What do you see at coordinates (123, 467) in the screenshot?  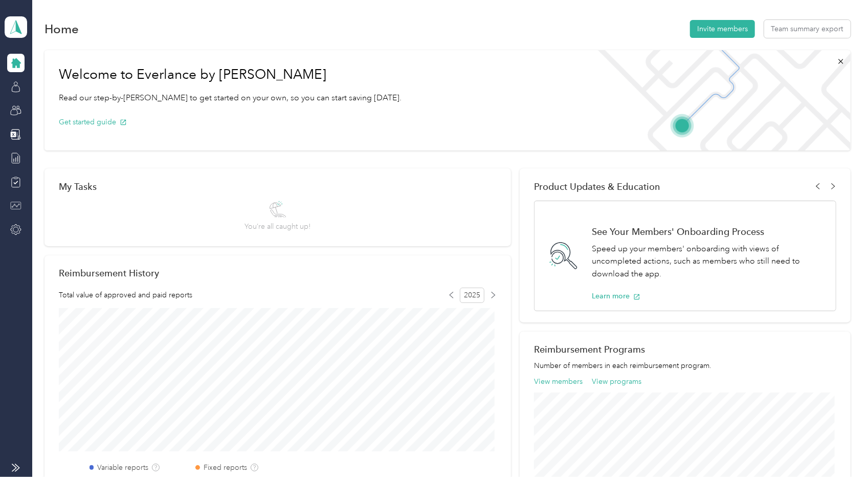 I see `label: Variable reports` at bounding box center [123, 467].